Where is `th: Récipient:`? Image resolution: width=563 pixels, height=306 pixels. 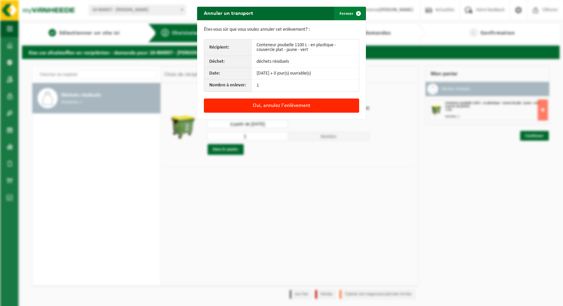
th: Récipient: is located at coordinates (228, 48).